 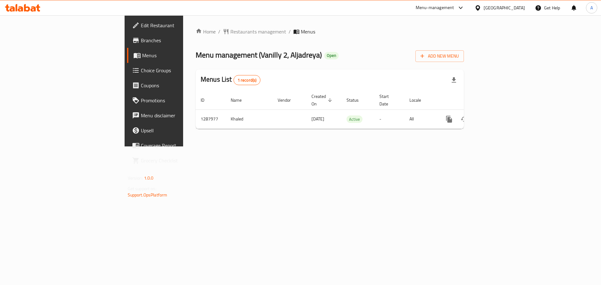 What do you see at coordinates (464, 119) in the screenshot?
I see `button: Change Status` at bounding box center [464, 119].